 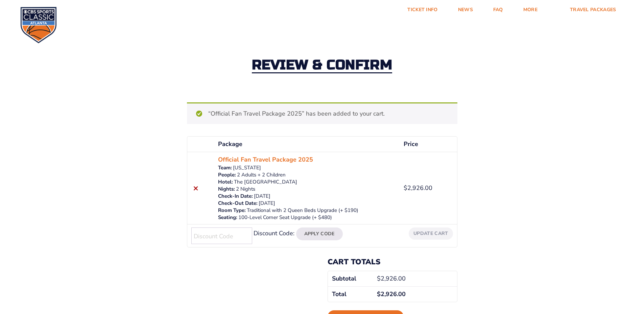 I want to click on dt: Nights:, so click(x=227, y=189).